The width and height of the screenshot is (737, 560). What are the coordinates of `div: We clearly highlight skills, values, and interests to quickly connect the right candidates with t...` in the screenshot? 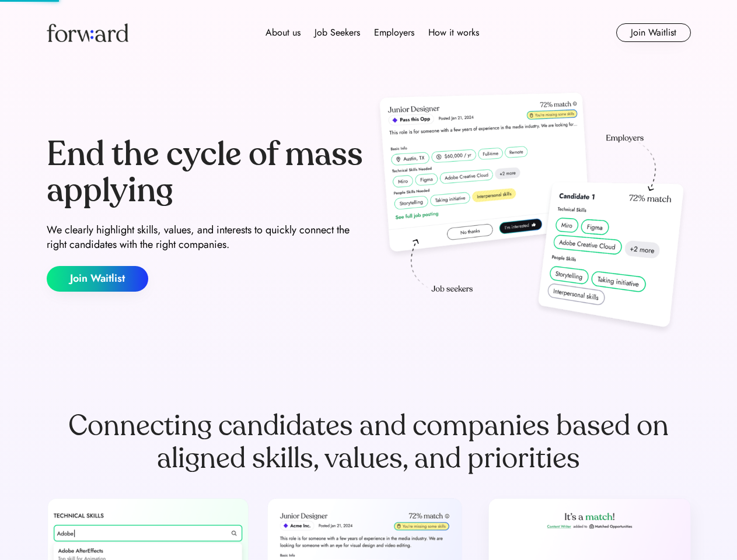 It's located at (205, 238).